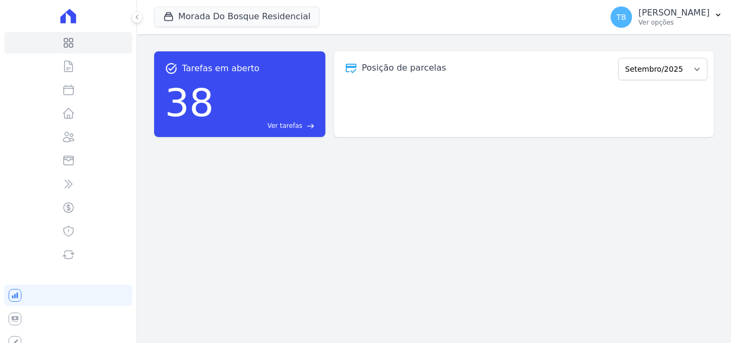  What do you see at coordinates (285, 126) in the screenshot?
I see `span: Ver tarefas` at bounding box center [285, 126].